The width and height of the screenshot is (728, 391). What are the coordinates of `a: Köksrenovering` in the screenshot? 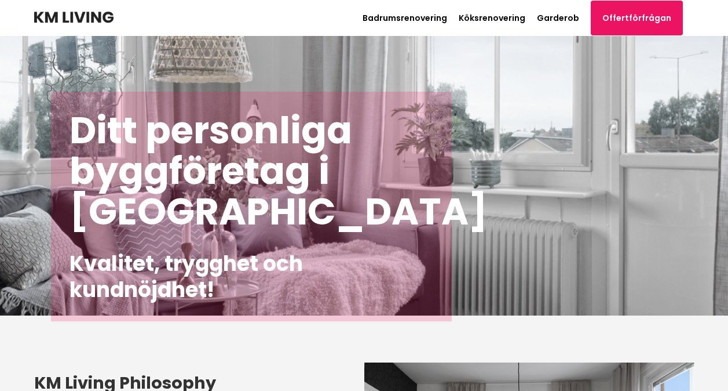 It's located at (492, 18).